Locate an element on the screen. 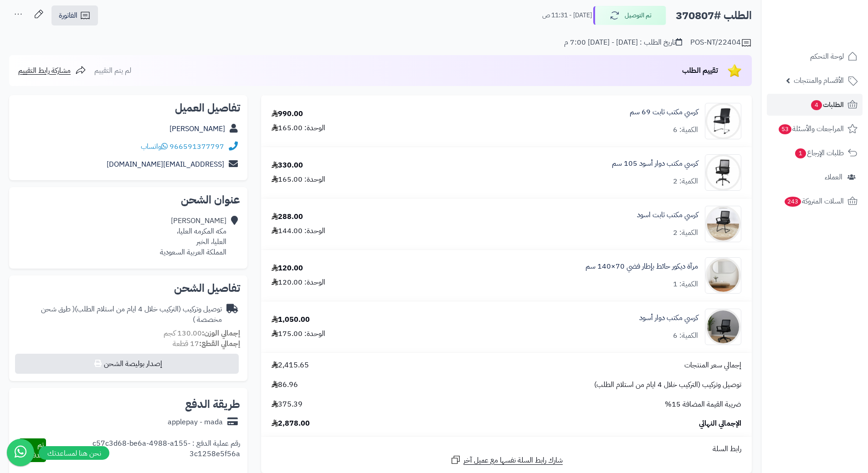  h2: تفاصيل العميل is located at coordinates (128, 108).